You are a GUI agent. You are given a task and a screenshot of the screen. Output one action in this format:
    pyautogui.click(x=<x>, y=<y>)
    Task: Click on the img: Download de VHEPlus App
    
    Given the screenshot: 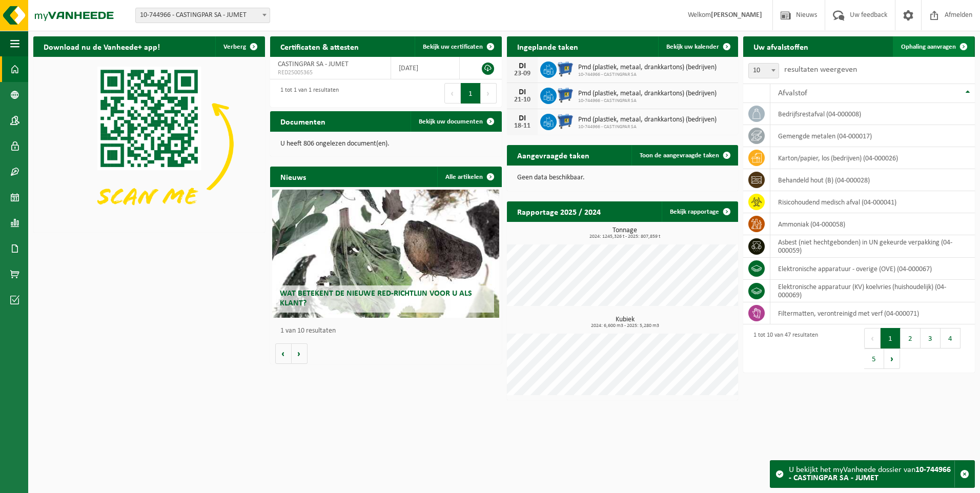 What is the action you would take?
    pyautogui.click(x=149, y=144)
    